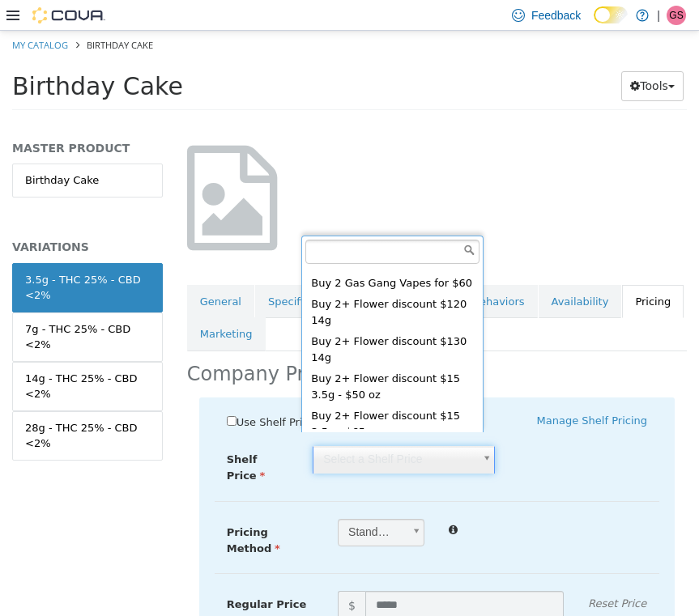 The image size is (699, 616). What do you see at coordinates (676, 16) in the screenshot?
I see `span: GS` at bounding box center [676, 16].